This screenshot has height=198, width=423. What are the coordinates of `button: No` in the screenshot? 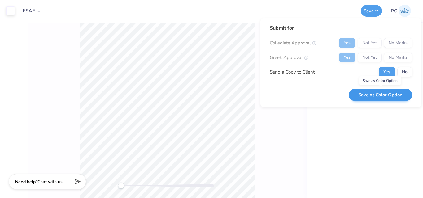 It's located at (404, 72).